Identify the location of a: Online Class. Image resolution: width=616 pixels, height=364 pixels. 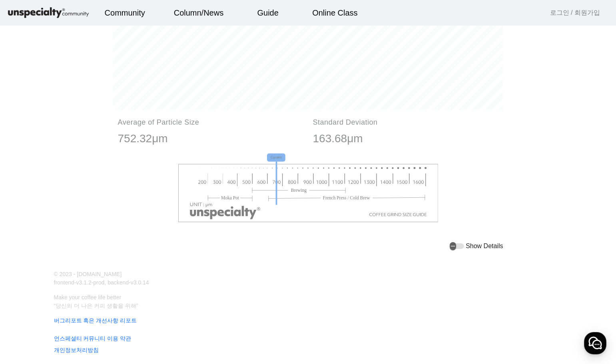
(335, 13).